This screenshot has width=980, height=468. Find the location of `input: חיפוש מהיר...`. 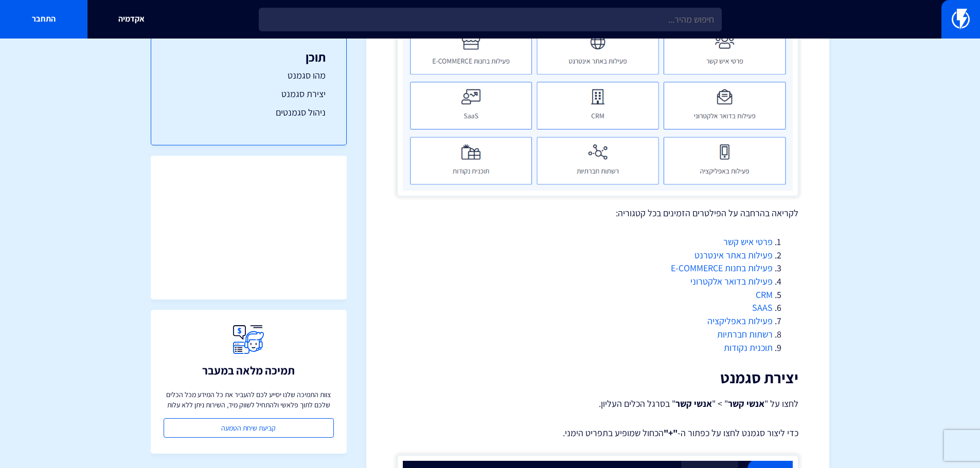

input: חיפוש מהיר... is located at coordinates (490, 20).